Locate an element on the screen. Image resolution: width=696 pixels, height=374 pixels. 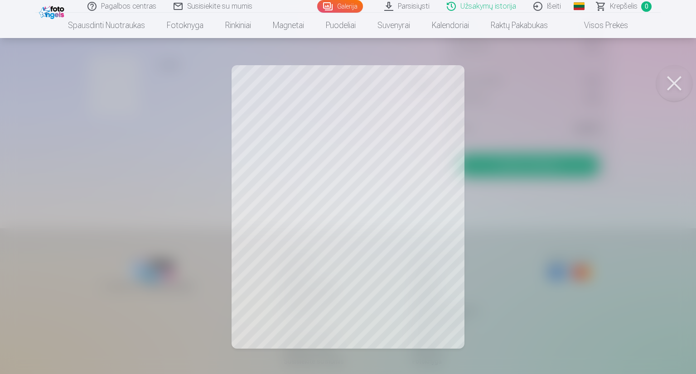
a: Rinkiniai is located at coordinates (238, 25).